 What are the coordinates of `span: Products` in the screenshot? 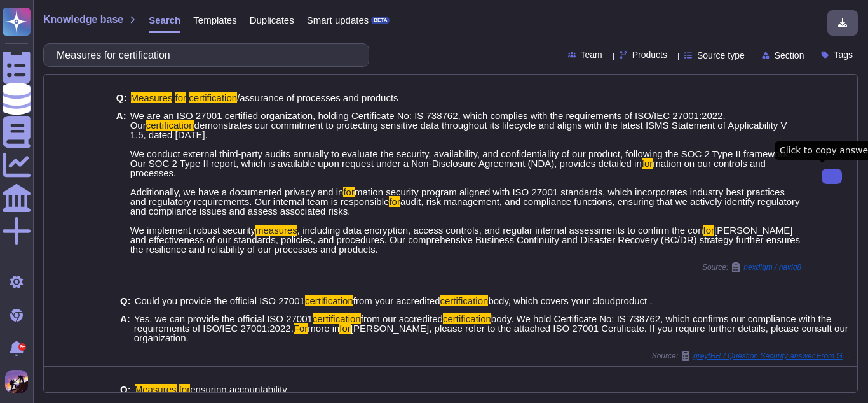 It's located at (649, 55).